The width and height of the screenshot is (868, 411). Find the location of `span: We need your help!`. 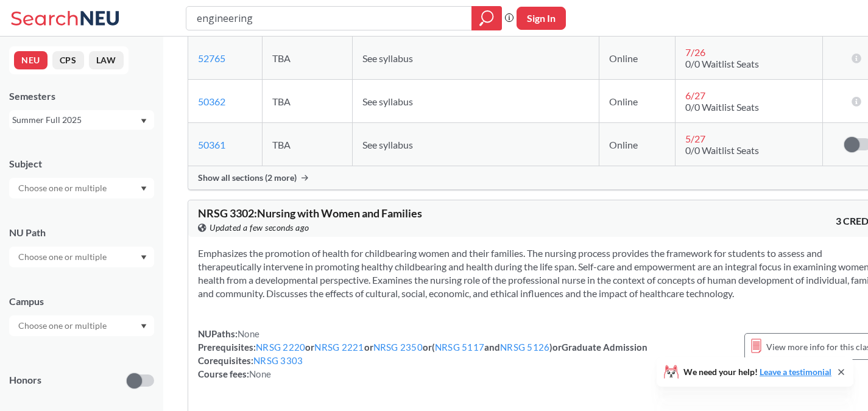

span: We need your help! is located at coordinates (757, 372).